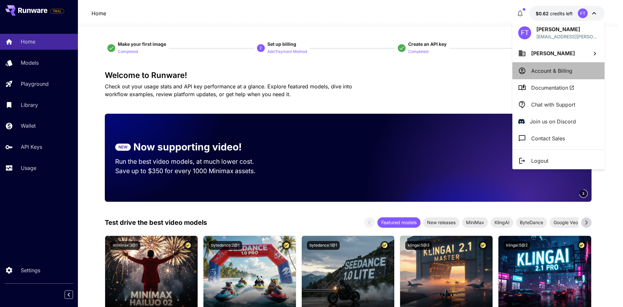  What do you see at coordinates (553, 121) in the screenshot?
I see `p: Join us on Discord` at bounding box center [553, 121].